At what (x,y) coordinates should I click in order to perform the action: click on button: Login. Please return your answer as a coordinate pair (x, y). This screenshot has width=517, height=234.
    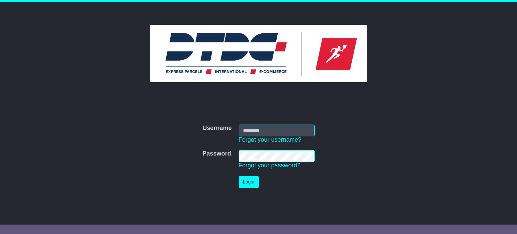
    Looking at the image, I should click on (249, 182).